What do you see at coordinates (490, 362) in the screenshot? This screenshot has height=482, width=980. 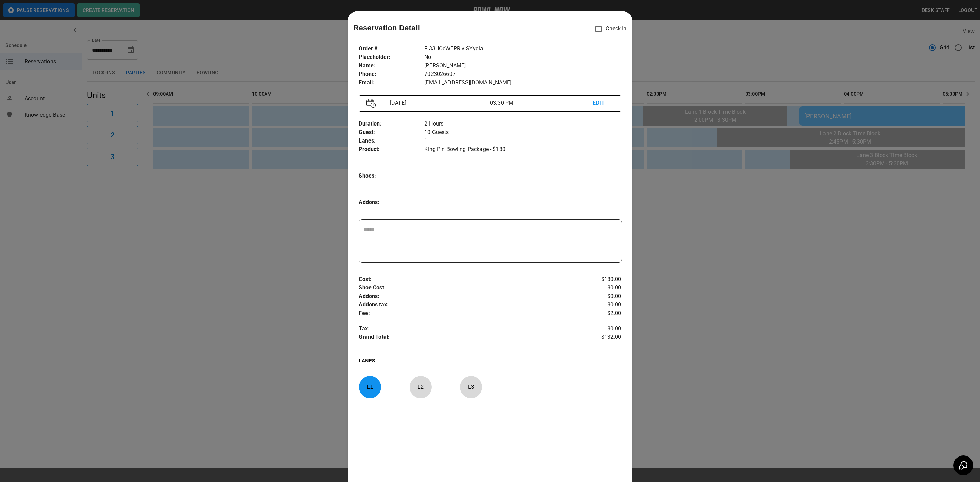 I see `p: LANES` at bounding box center [490, 362].